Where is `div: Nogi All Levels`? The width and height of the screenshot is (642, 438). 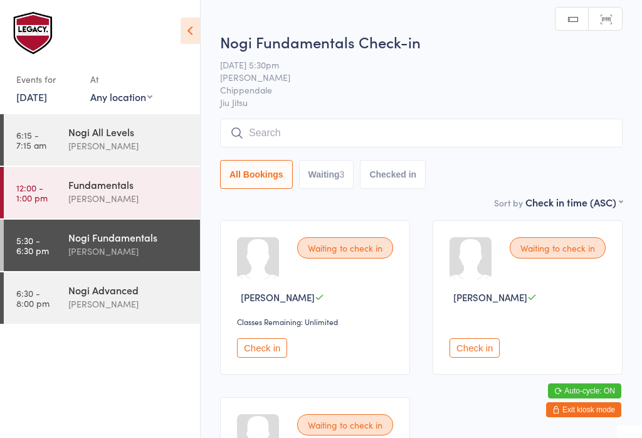 div: Nogi All Levels is located at coordinates (129, 132).